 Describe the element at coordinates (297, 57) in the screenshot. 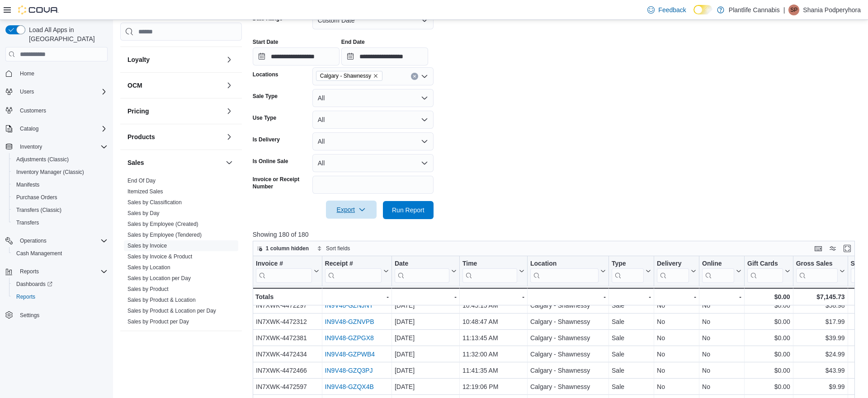

I see `input: Press the down key to open a popover containing a calendar.` at that location.